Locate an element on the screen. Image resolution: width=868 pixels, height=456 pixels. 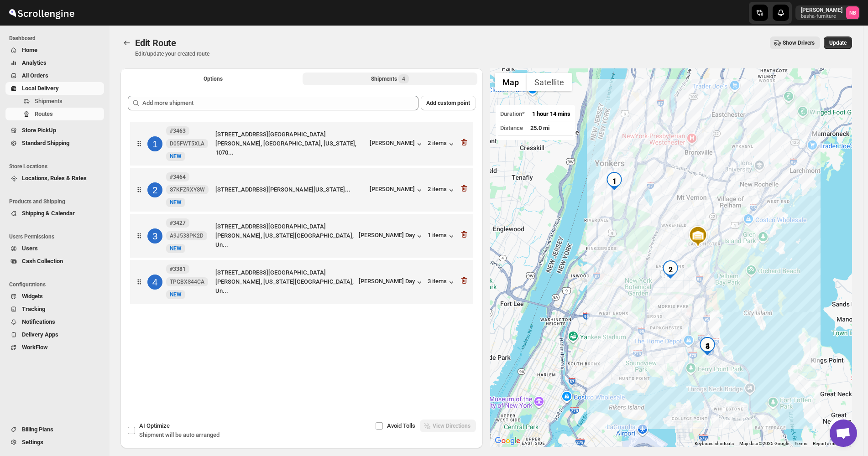
span: Users Permissions is located at coordinates (57, 236).